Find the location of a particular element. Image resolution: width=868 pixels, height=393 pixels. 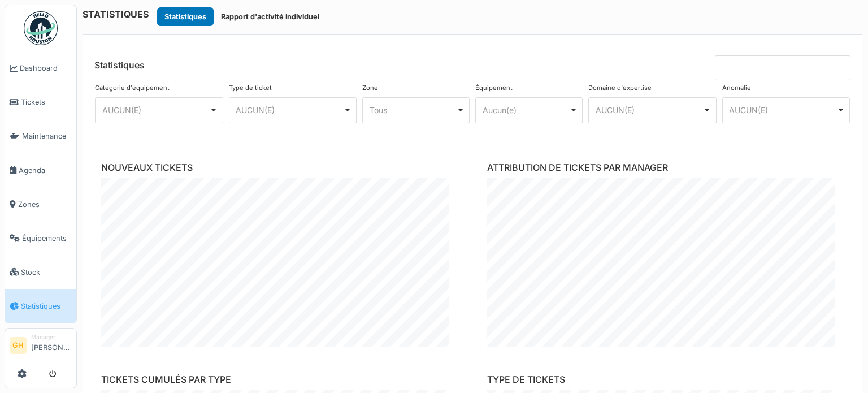

span: Tickets is located at coordinates (46, 102).